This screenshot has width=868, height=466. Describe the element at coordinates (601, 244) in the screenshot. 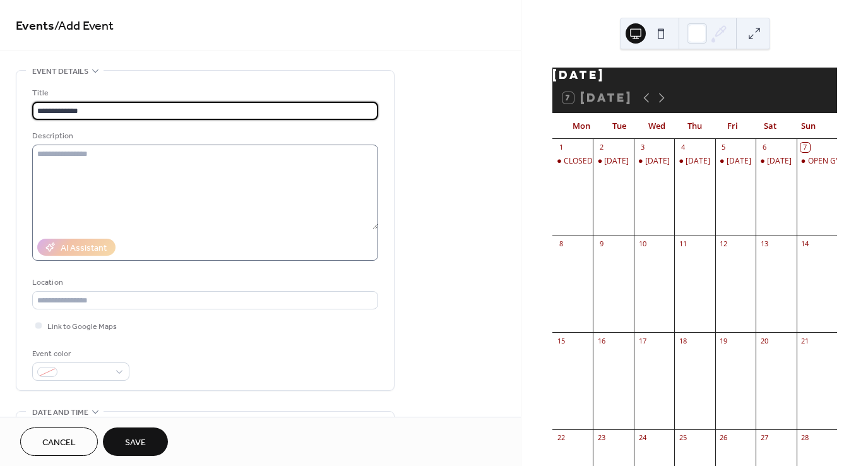

I see `div: 9` at that location.